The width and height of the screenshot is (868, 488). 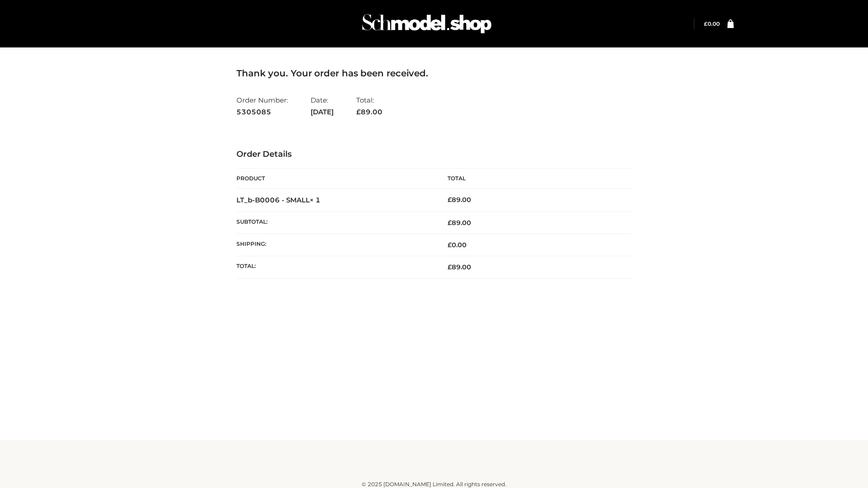 I want to click on strong: LT_b-B0006 - SMALL, so click(x=279, y=200).